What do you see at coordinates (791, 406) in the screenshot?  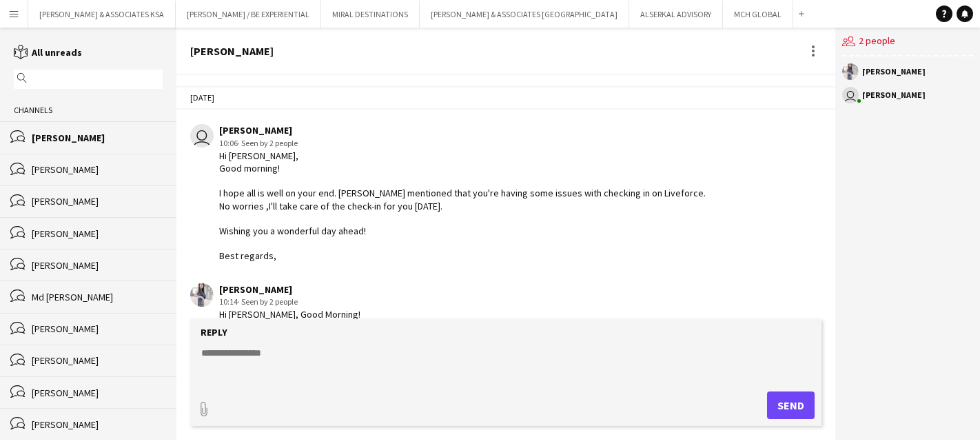 I see `button: Send` at bounding box center [791, 406].